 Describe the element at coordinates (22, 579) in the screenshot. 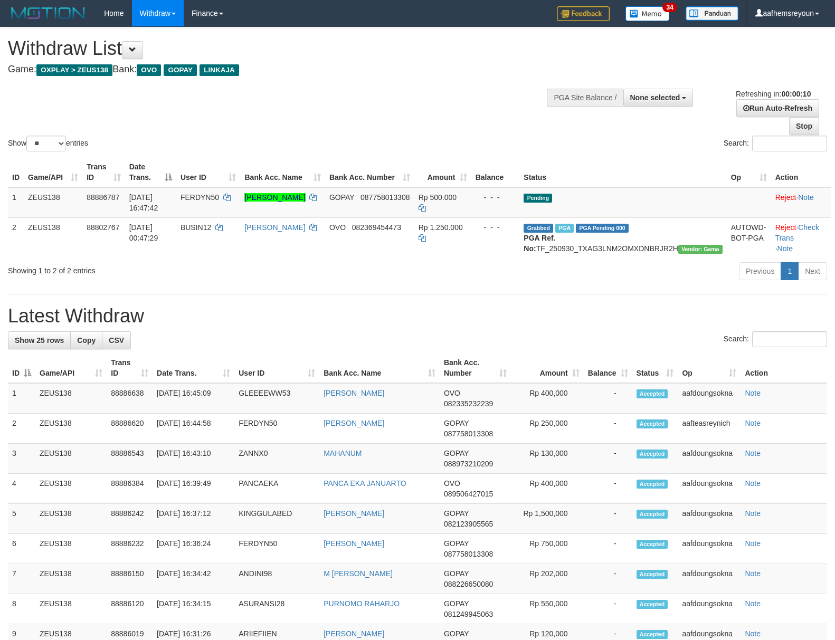

I see `td: 7` at that location.